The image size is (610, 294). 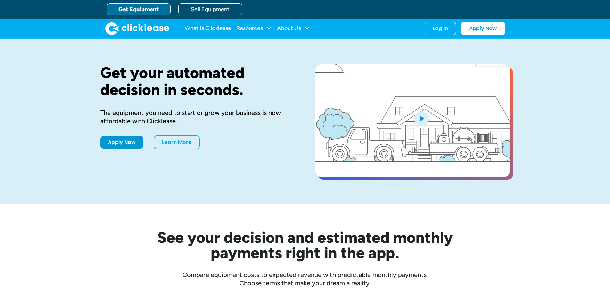 I want to click on a: home, so click(x=137, y=28).